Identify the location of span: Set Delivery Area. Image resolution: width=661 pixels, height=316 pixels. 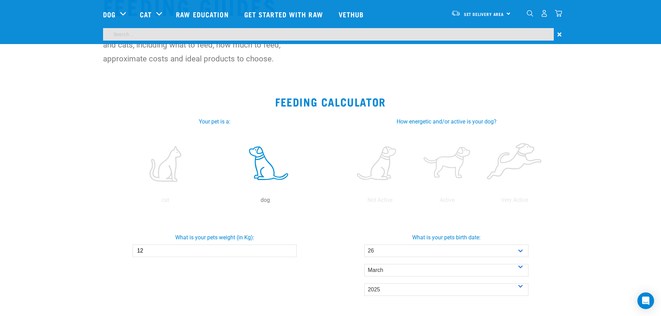
(484, 14).